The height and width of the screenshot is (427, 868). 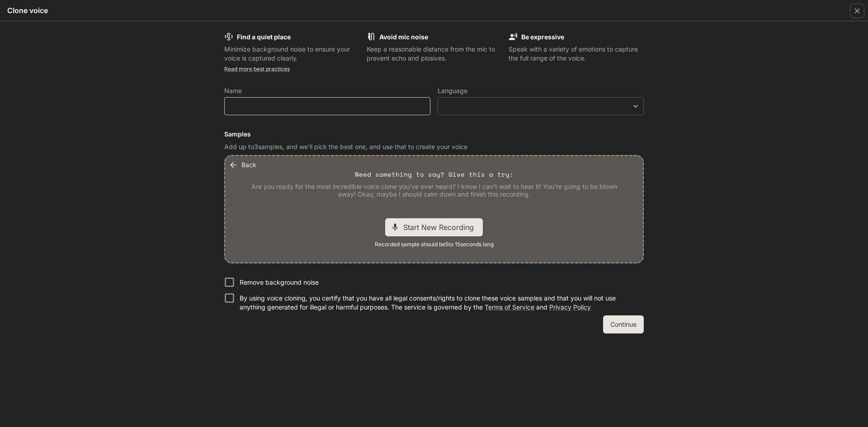 I want to click on p: Remove background noise, so click(x=279, y=282).